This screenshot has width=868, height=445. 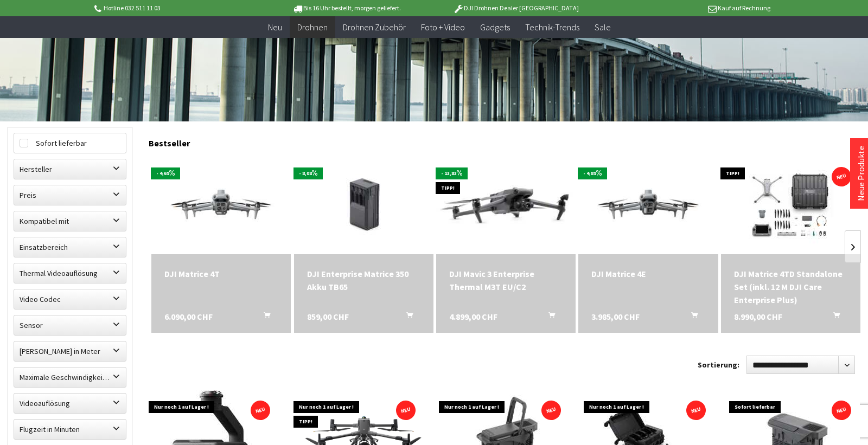 What do you see at coordinates (275, 27) in the screenshot?
I see `span: Neu` at bounding box center [275, 27].